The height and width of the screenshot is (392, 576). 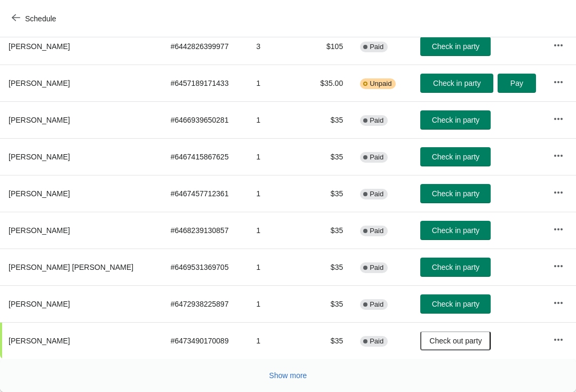 I want to click on td: 3, so click(x=277, y=46).